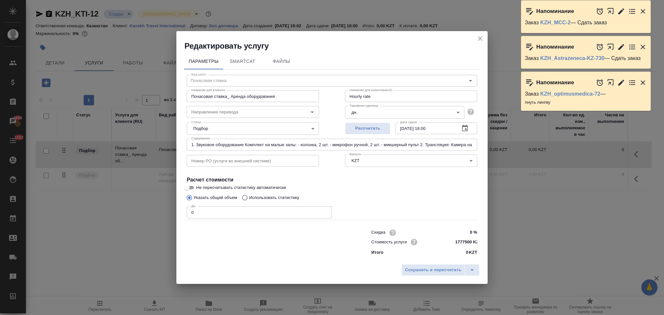  I want to click on p: пнуть лингву, so click(585, 102).